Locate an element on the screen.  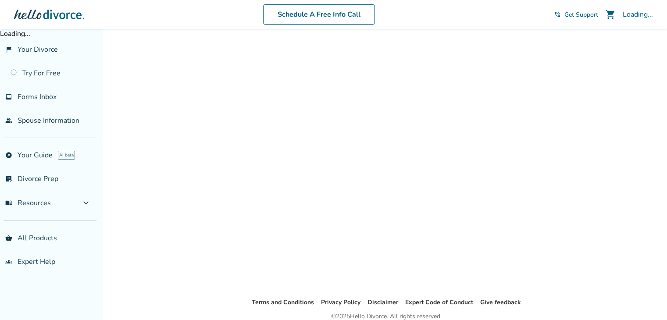
span: list_alt_check is located at coordinates (9, 179).